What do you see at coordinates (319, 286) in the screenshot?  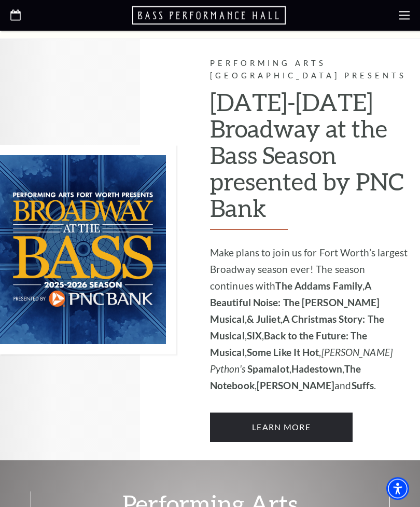 I see `strong: The Addams Family` at bounding box center [319, 286].